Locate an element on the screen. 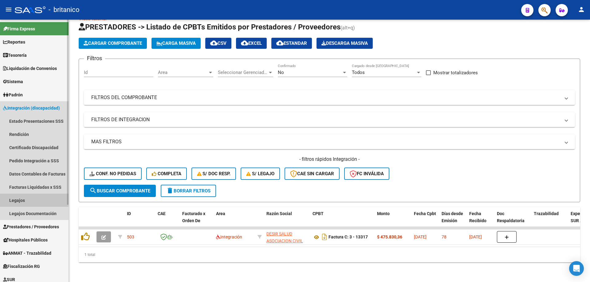 The width and height of the screenshot is (590, 282). button: CAE SIN CARGAR is located at coordinates (312, 174).